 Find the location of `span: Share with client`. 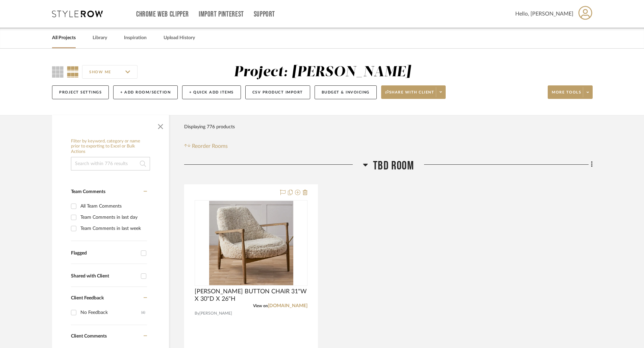

span: Share with client is located at coordinates (410, 95).